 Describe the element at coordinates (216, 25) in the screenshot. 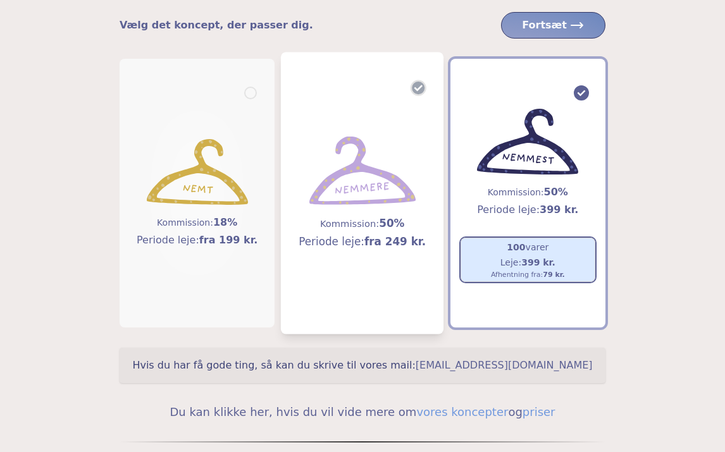

I see `h5: Vælg det koncept, der passer dig.` at that location.